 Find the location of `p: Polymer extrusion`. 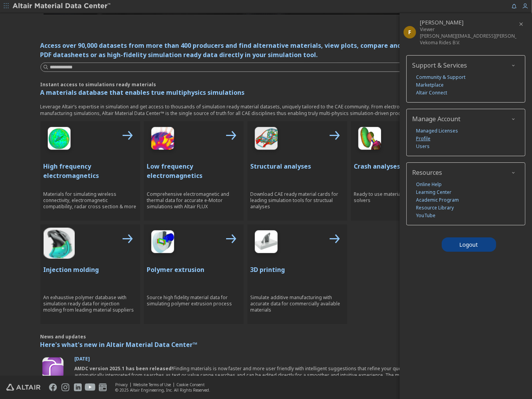

p: Polymer extrusion is located at coordinates (194, 269).